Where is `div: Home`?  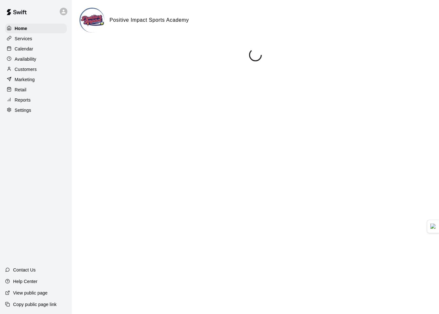 div: Home is located at coordinates (36, 28).